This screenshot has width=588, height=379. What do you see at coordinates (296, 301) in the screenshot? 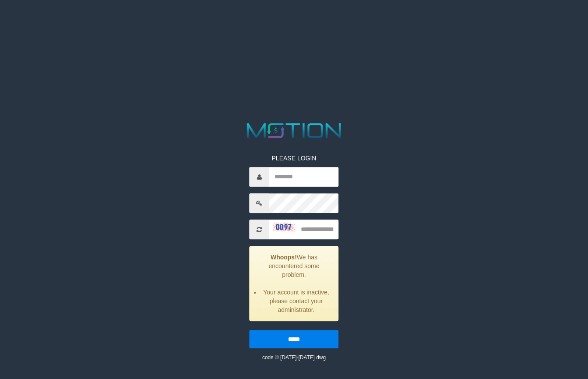
I see `li: Your account is inactive, please contact your administrator.` at bounding box center [296, 301].